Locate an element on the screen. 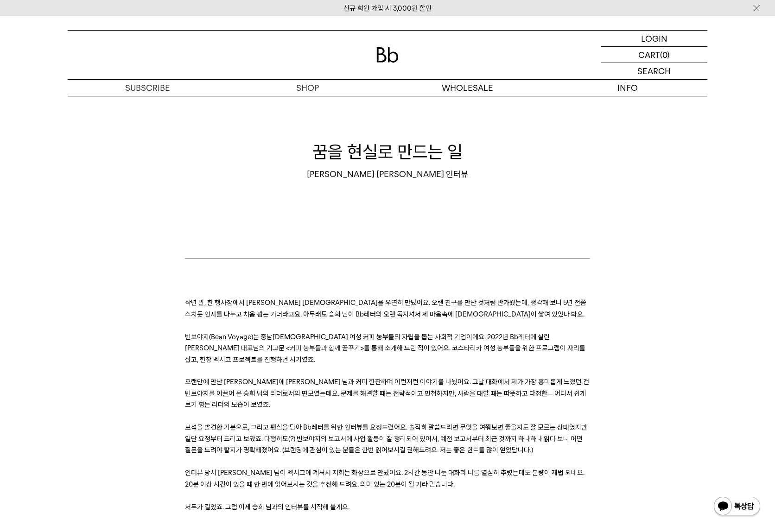  span: >를 통해 소개해 드린 적이 있어요. 코스타리카 여성 농부들을 위한 프로그램이 자리를 잡고, 한창 멕시코 프로젝트를 진행하던 시기였죠. is located at coordinates (385, 354).